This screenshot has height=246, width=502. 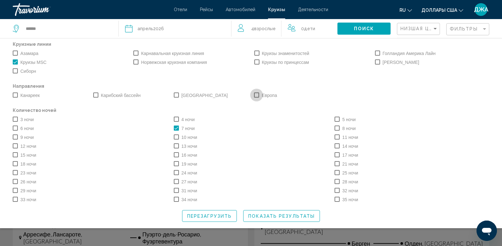 What do you see at coordinates (284, 29) in the screenshot?
I see `button: Путешественники: 4 взрослых, 0 детей` at bounding box center [284, 29].